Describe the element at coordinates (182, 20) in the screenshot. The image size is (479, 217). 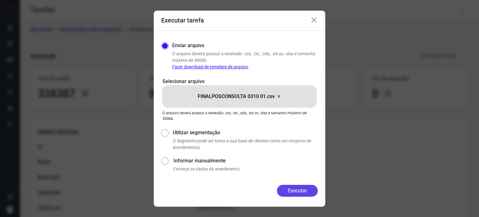
I see `h3: Executar tarefa` at that location.